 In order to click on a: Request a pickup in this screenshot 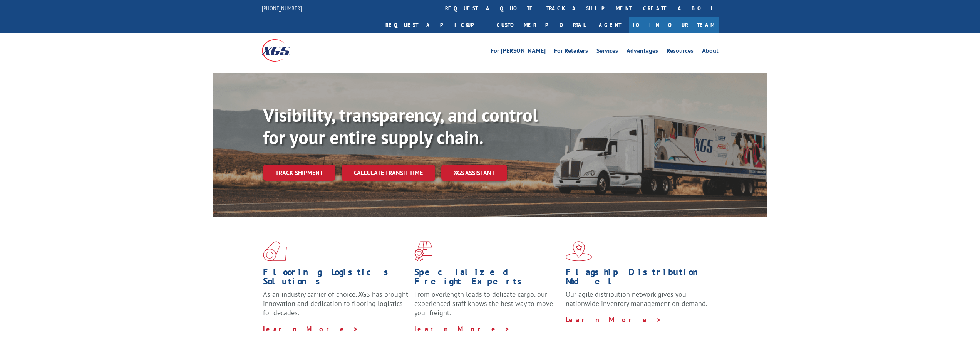, I will do `click(435, 24)`.